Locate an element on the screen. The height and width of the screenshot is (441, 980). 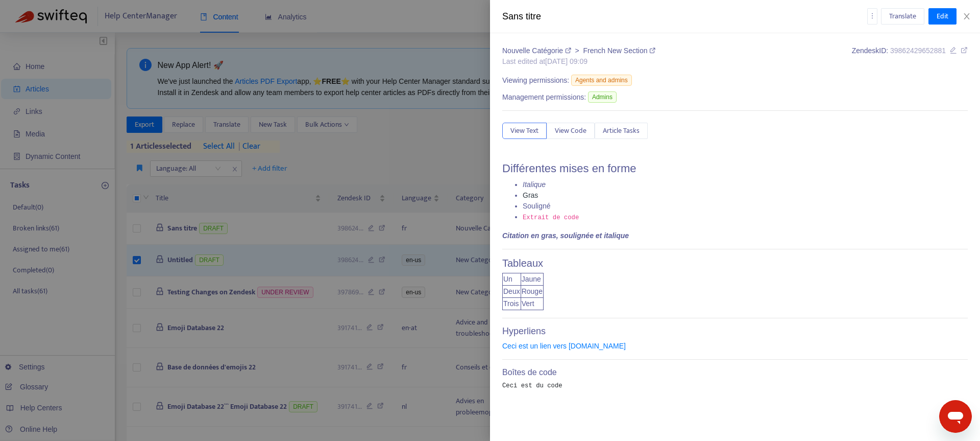
span: Gras is located at coordinates (530, 195).